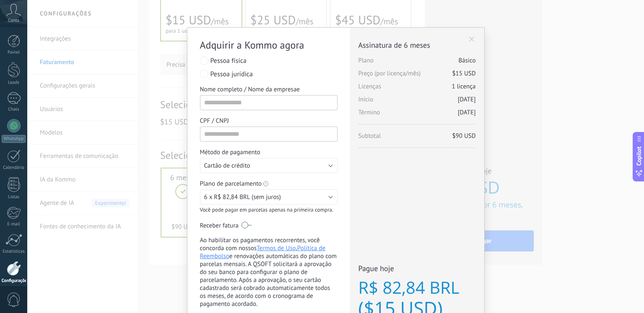 The image size is (644, 313). I want to click on span: Conta, so click(13, 20).